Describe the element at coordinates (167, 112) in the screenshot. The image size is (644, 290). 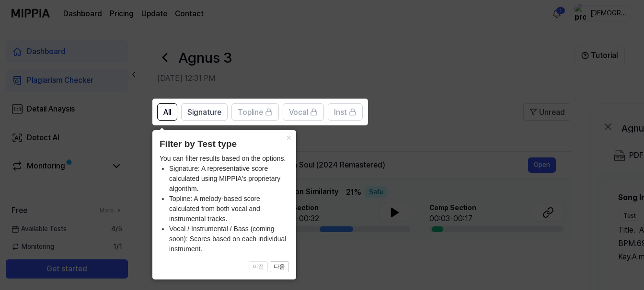
I see `button: All` at that location.